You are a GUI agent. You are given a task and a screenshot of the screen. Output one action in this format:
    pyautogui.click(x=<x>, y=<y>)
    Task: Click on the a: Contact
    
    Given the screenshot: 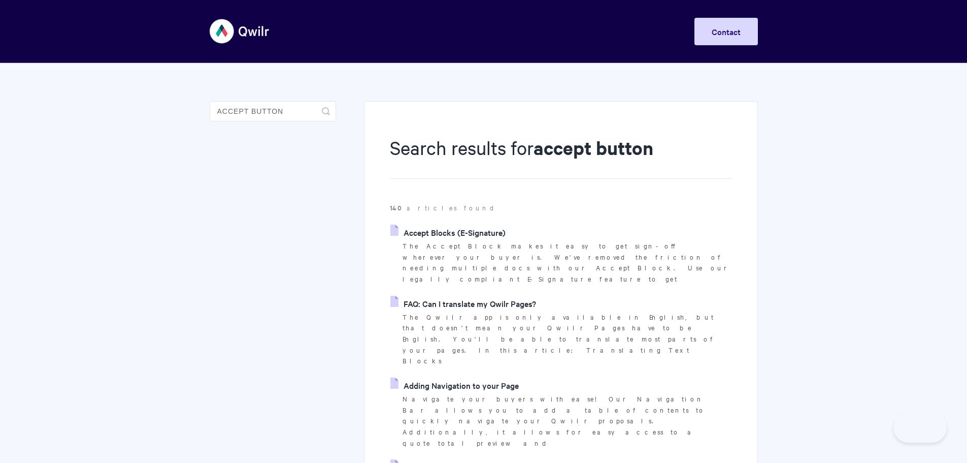 What is the action you would take?
    pyautogui.click(x=726, y=31)
    